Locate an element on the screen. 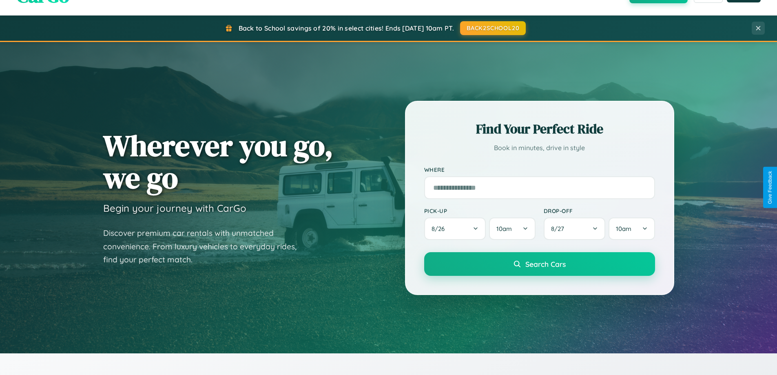  div: Give Feedback is located at coordinates (770, 187).